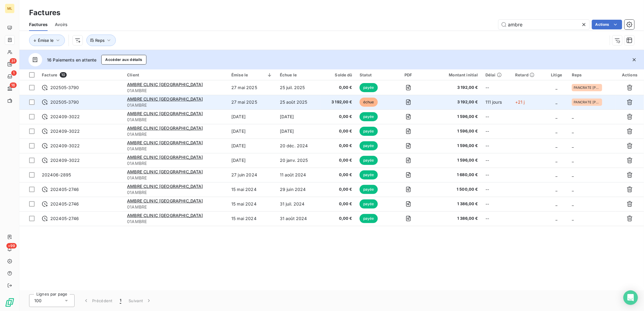 The height and width of the screenshot is (311, 644). What do you see at coordinates (46, 40) in the screenshot?
I see `span: Émise le` at bounding box center [46, 40].